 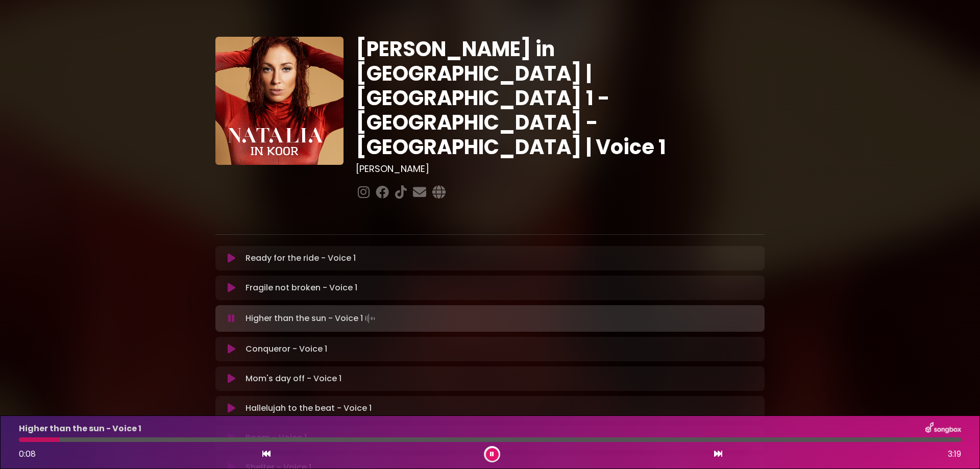 I want to click on p: Mom's day off - Voice 1, so click(x=294, y=378).